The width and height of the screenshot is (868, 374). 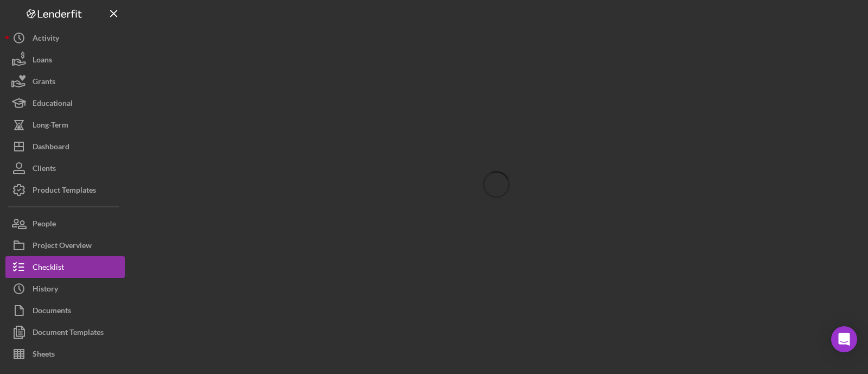 I want to click on a: Product Templates, so click(x=65, y=190).